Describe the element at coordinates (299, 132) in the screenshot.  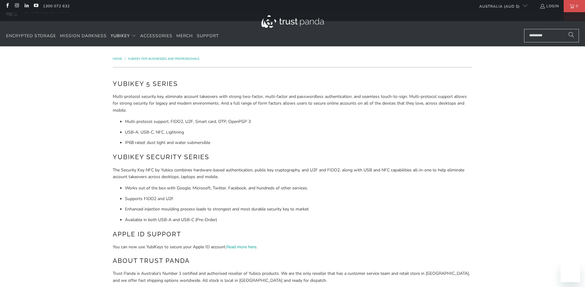
I see `li: USB-A, USB-C, NFC, Lightning` at that location.